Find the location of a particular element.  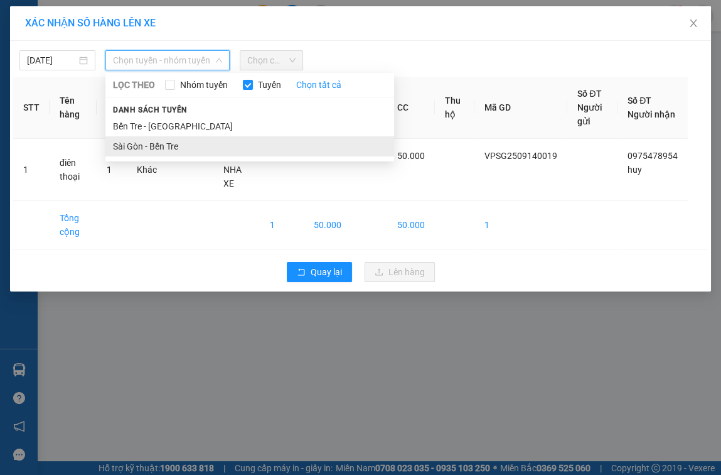

span: Chọn tuyến - nhóm tuyến is located at coordinates (168, 60).